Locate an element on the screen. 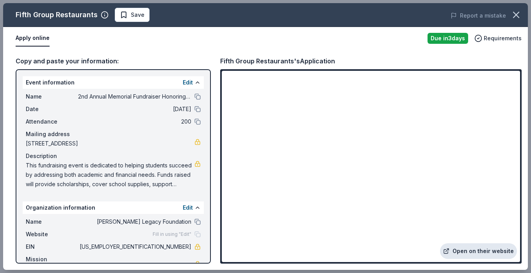 This screenshot has height=273, width=531. button: Report a mistake is located at coordinates (478, 16).